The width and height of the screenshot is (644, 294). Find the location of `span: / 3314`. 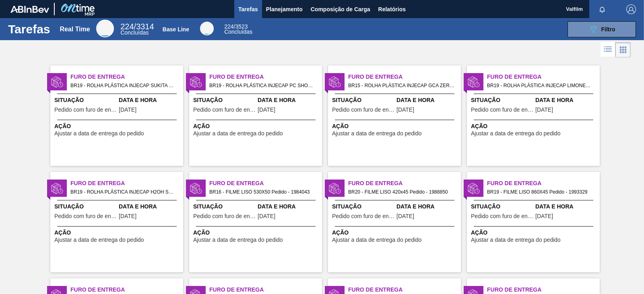

span: / 3314 is located at coordinates (137, 26).